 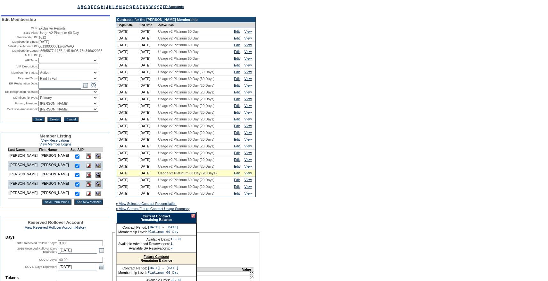 What do you see at coordinates (128, 232) in the screenshot?
I see `legend: Contract Details` at bounding box center [128, 232].